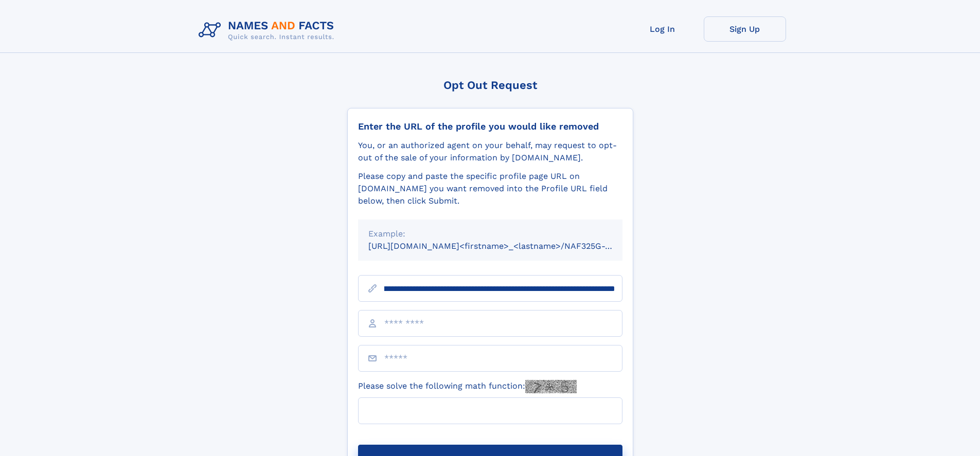 This screenshot has height=456, width=980. Describe the element at coordinates (745, 29) in the screenshot. I see `a: Sign Up` at that location.